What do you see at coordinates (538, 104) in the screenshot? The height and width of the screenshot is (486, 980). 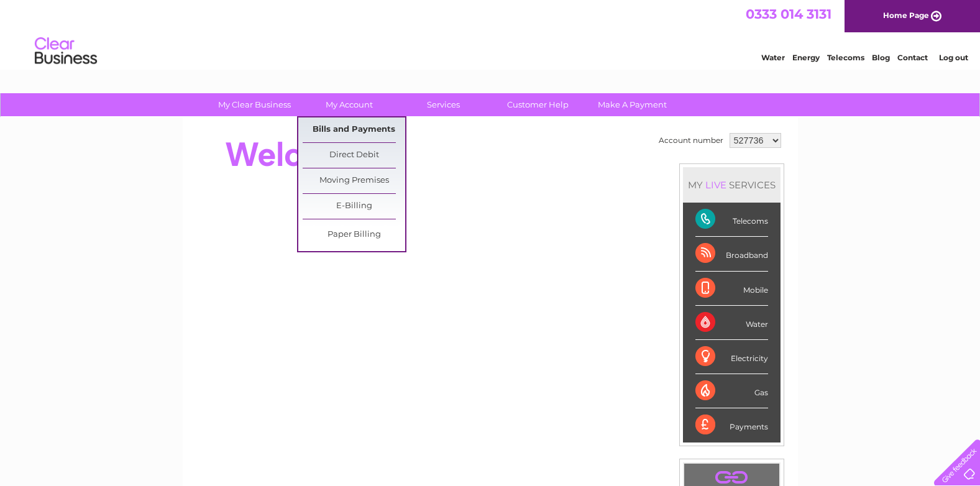 I see `a: Customer Help` at bounding box center [538, 104].